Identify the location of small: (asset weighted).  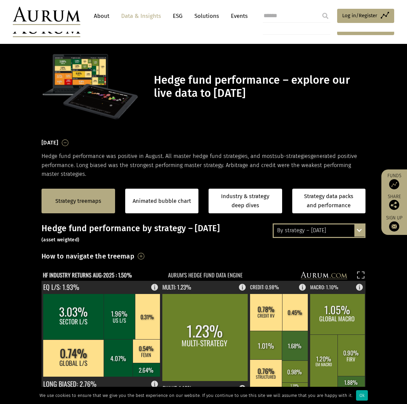
(60, 240).